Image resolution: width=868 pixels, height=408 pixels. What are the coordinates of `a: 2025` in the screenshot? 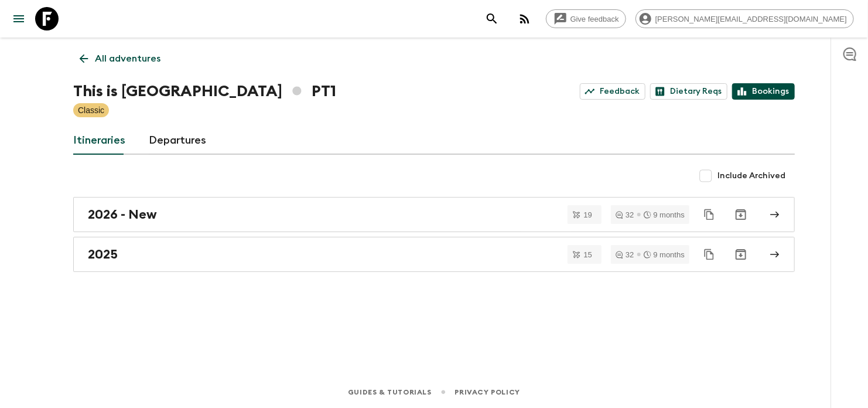 It's located at (434, 254).